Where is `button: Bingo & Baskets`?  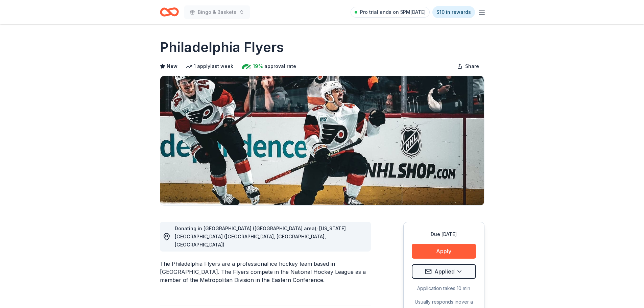 button: Bingo & Baskets is located at coordinates (217, 12).